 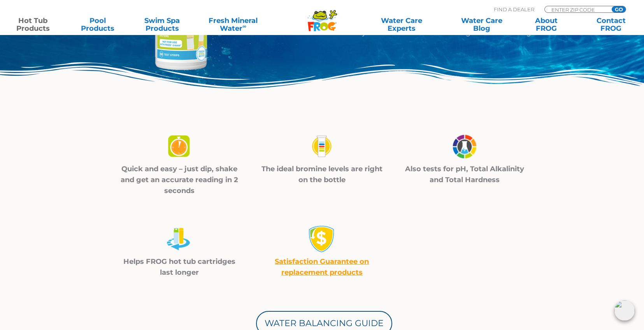 I want to click on a: PoolProducts, so click(x=97, y=24).